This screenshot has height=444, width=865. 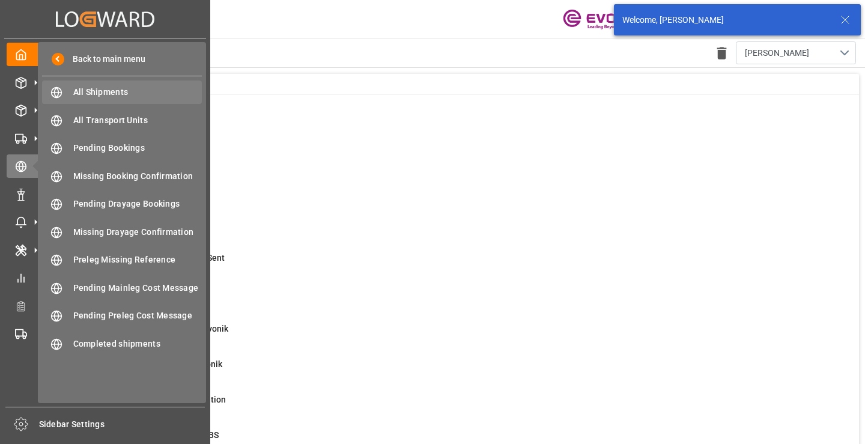 I want to click on a: Pending Mainleg Cost Message, so click(x=122, y=287).